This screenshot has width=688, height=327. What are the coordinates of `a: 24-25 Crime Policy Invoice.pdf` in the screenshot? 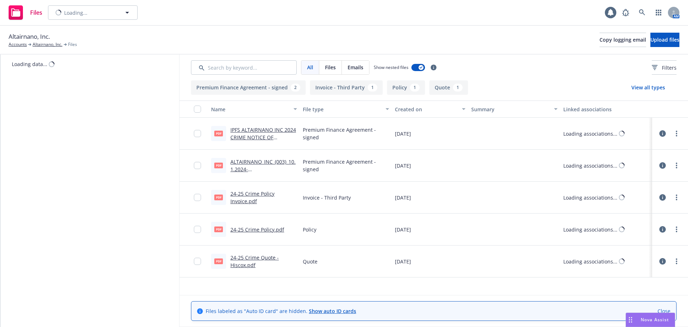 It's located at (252, 197).